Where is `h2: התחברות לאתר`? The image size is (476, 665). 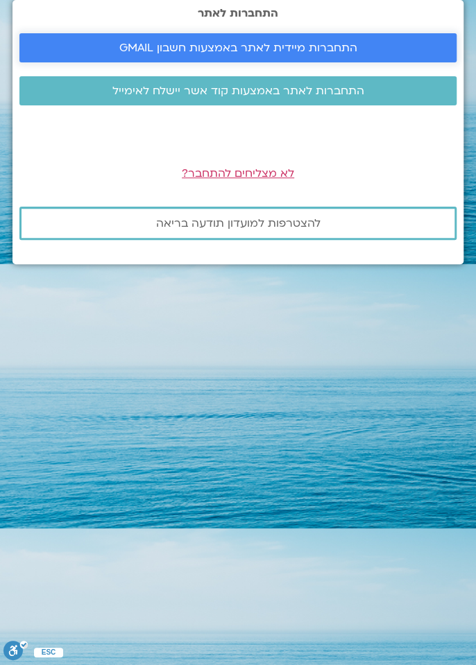
h2: התחברות לאתר is located at coordinates (238, 13).